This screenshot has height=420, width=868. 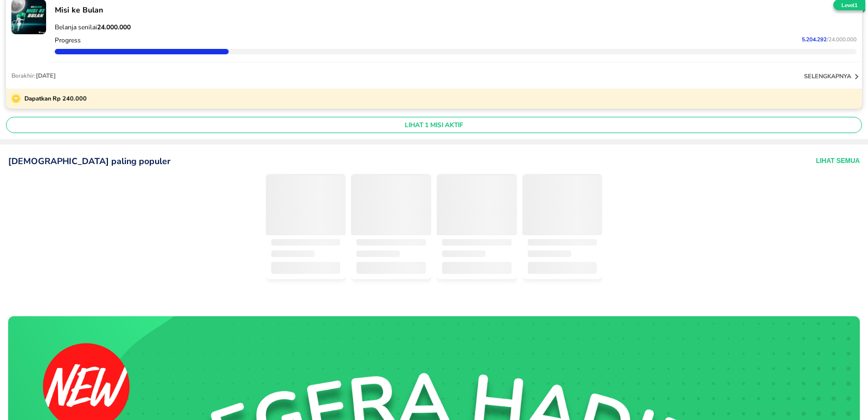 What do you see at coordinates (434, 125) in the screenshot?
I see `span: LIHAT 1 MISI AKTIF` at bounding box center [434, 125].